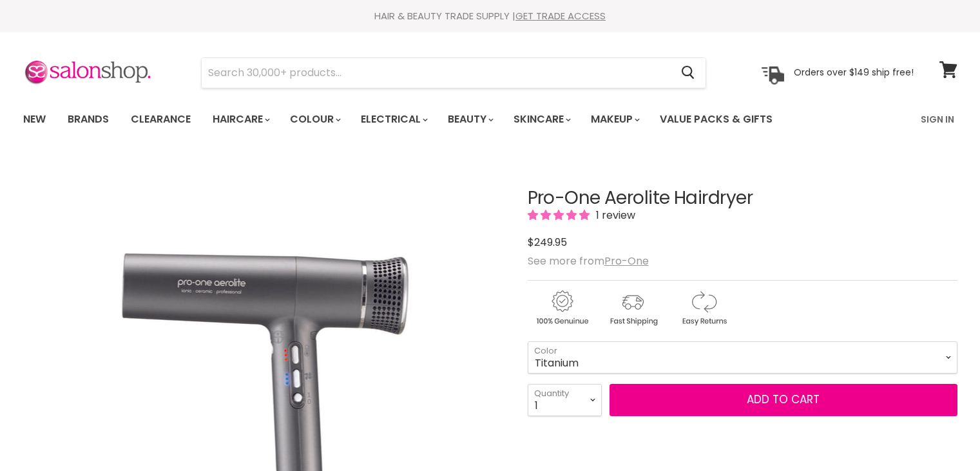 The height and width of the screenshot is (471, 980). What do you see at coordinates (490, 119) in the screenshot?
I see `nav: Main` at bounding box center [490, 119].